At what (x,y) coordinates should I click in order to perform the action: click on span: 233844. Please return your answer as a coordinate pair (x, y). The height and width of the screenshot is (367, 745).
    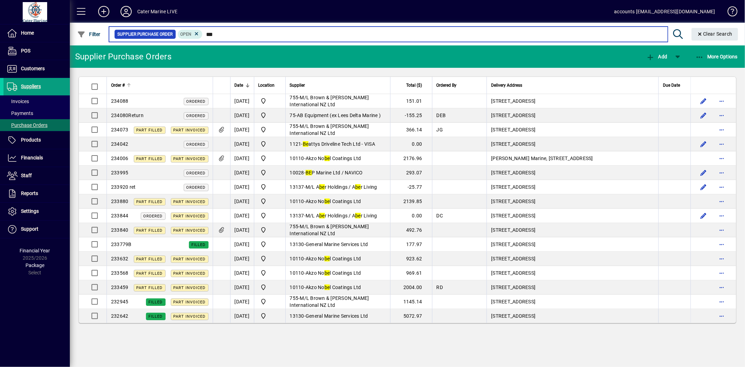
    Looking at the image, I should click on (120, 216).